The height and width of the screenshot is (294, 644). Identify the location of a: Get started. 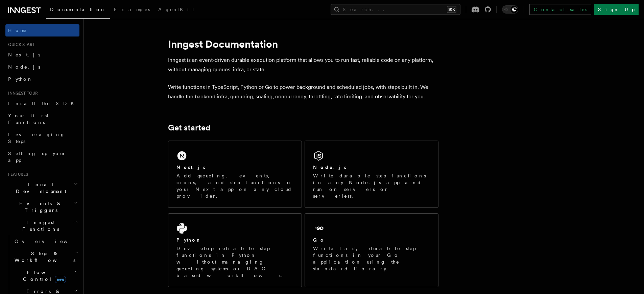
(189, 128).